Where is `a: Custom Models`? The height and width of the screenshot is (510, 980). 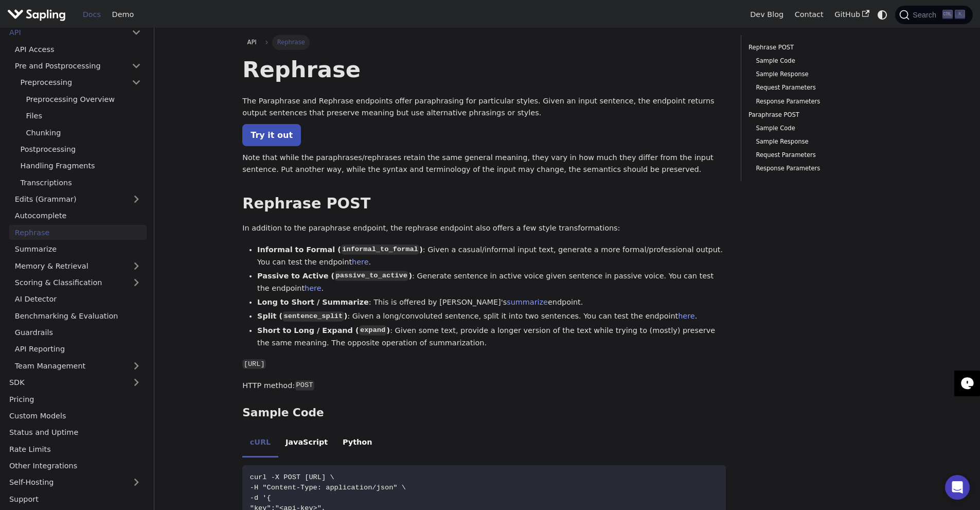
a: Custom Models is located at coordinates (75, 416).